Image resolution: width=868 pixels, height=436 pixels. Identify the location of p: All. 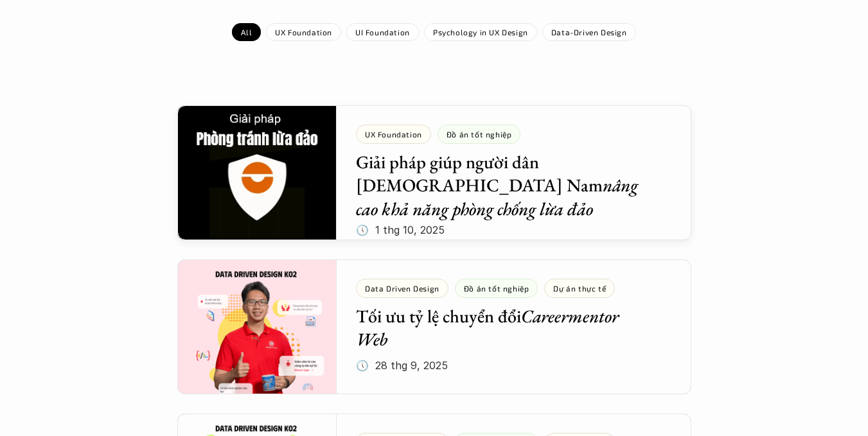
(246, 33).